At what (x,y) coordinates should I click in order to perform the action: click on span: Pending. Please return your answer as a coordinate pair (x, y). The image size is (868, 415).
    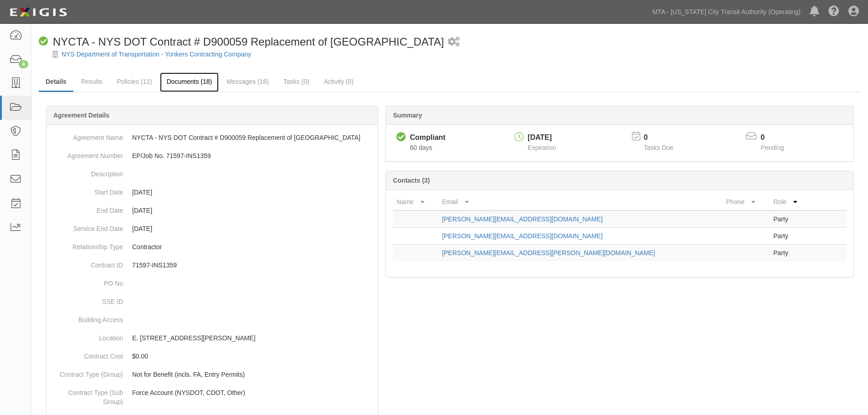
    Looking at the image, I should click on (771, 148).